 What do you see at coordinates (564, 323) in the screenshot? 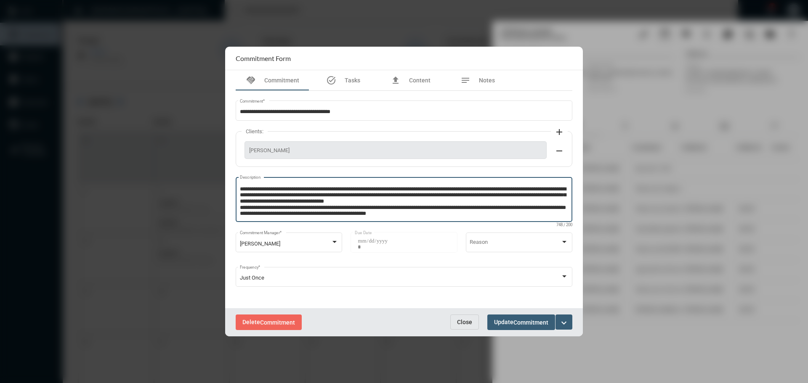
I see `mat-icon: expand_more` at bounding box center [564, 323].